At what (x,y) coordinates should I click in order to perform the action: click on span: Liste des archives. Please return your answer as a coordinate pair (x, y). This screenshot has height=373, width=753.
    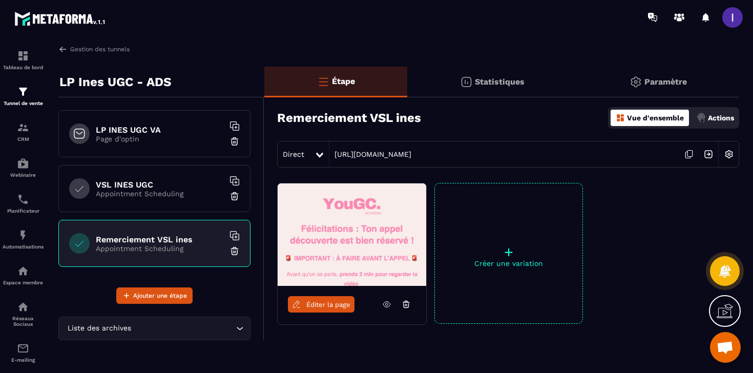
    Looking at the image, I should click on (99, 328).